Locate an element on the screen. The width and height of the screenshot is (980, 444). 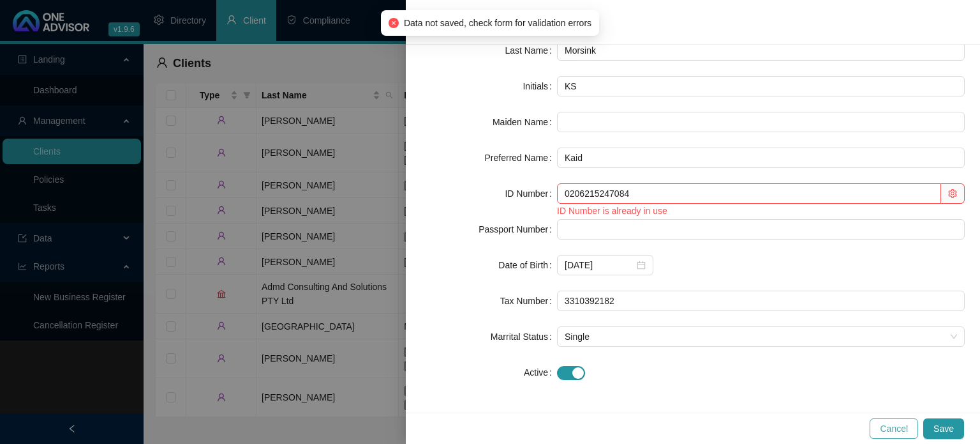
span: Single is located at coordinates (761, 336).